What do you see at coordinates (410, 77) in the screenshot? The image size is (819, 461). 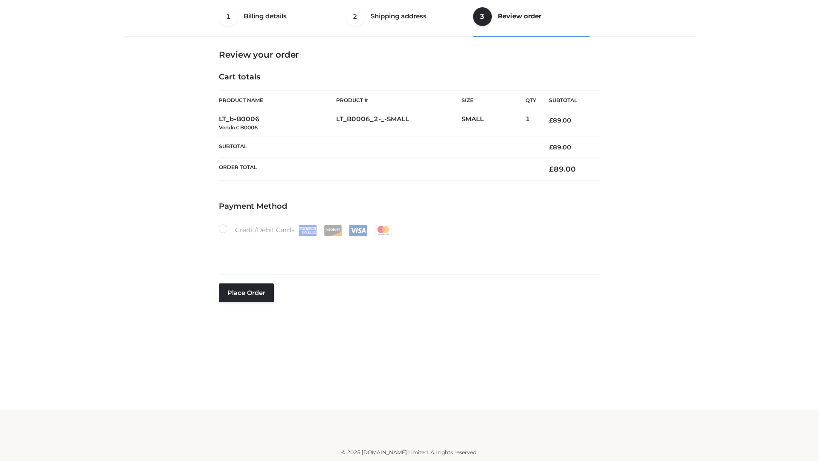 I see `h4: Cart totals` at bounding box center [410, 77].